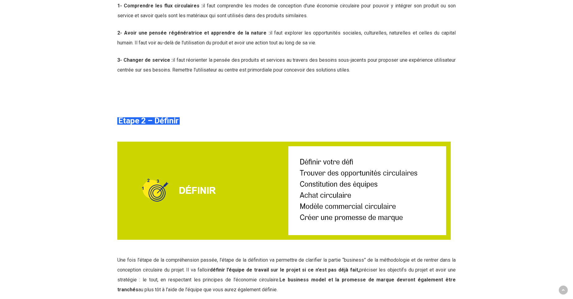 The height and width of the screenshot is (299, 573). What do you see at coordinates (286, 10) in the screenshot?
I see `span: il faut comprendre les modes de conception d’une économie circulaire pour pouvoir y intégrer son ...` at bounding box center [286, 10].